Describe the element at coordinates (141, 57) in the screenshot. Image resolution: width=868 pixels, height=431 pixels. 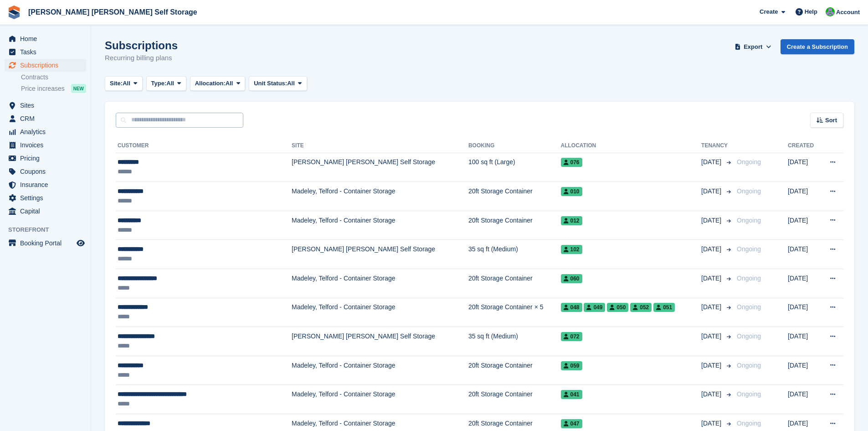
I see `p: Recurring billing plans` at that location.